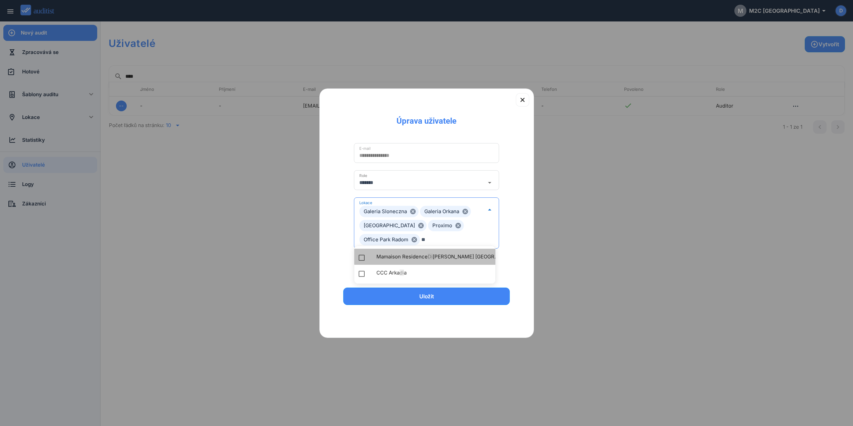 The image size is (853, 426). I want to click on input: Role, so click(422, 183).